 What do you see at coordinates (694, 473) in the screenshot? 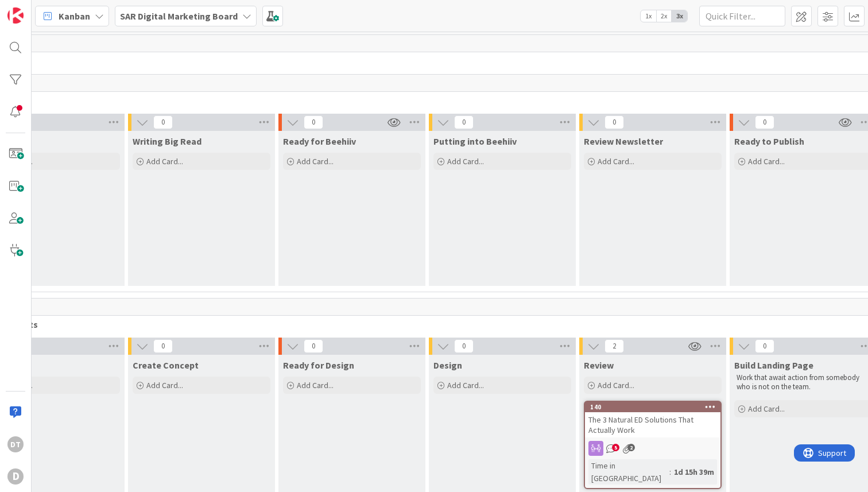
I see `div: 1d 15h 39m` at bounding box center [694, 473].